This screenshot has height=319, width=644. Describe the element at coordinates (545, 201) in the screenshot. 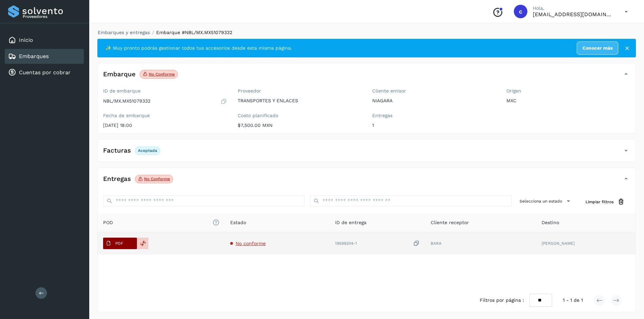

I see `button: Selecciona un estado` at that location.